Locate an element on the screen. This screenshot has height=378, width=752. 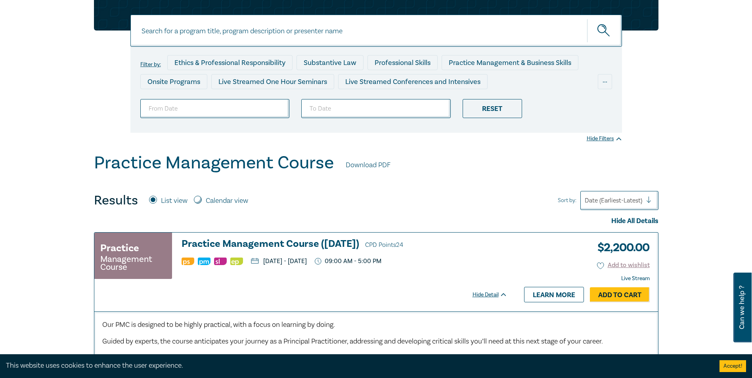
div: National Programs is located at coordinates (492, 101).